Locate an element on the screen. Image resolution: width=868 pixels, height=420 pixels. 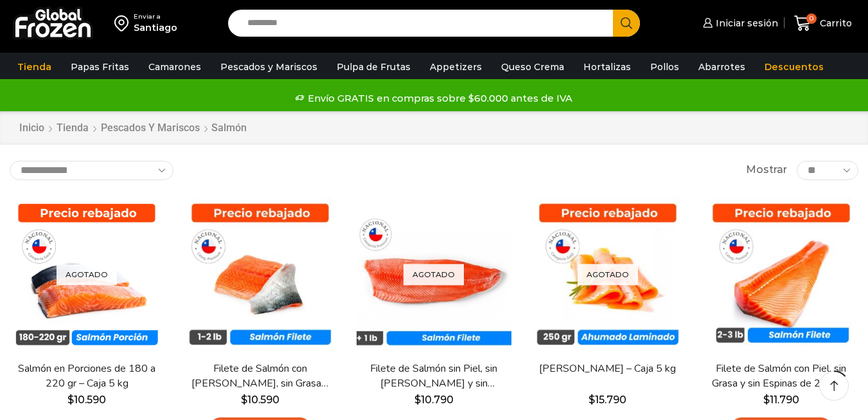
div: Santiago is located at coordinates (155, 28).